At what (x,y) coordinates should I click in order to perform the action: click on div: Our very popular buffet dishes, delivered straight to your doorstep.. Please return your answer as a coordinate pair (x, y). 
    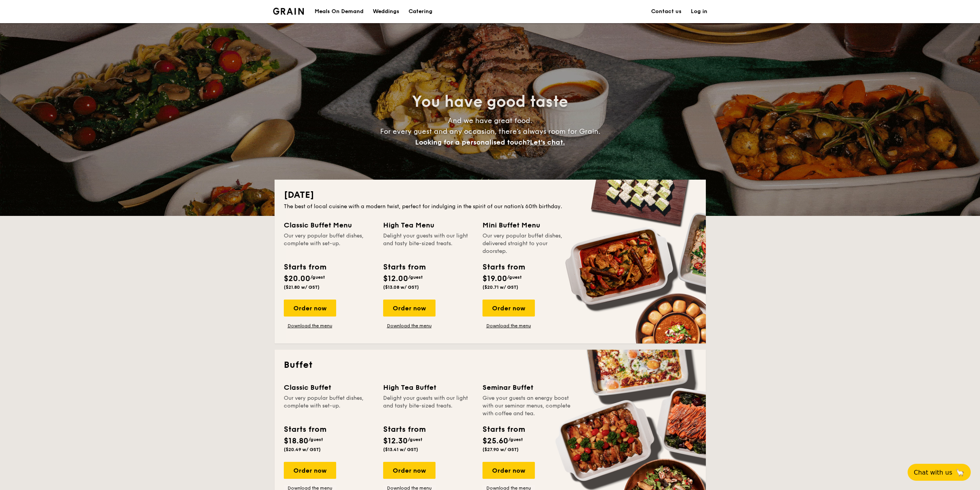
    Looking at the image, I should click on (527, 243).